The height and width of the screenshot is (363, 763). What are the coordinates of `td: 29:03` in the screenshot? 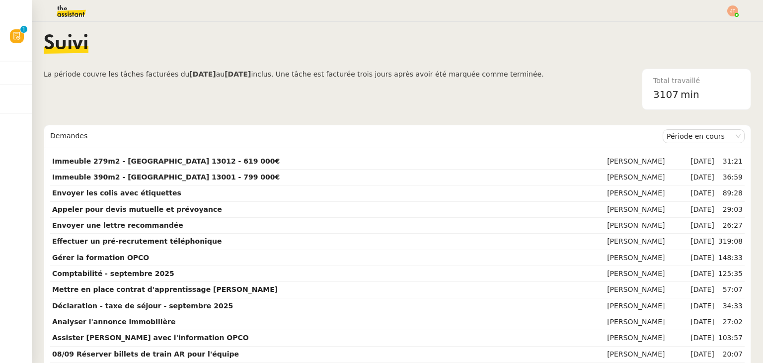 It's located at (730, 210).